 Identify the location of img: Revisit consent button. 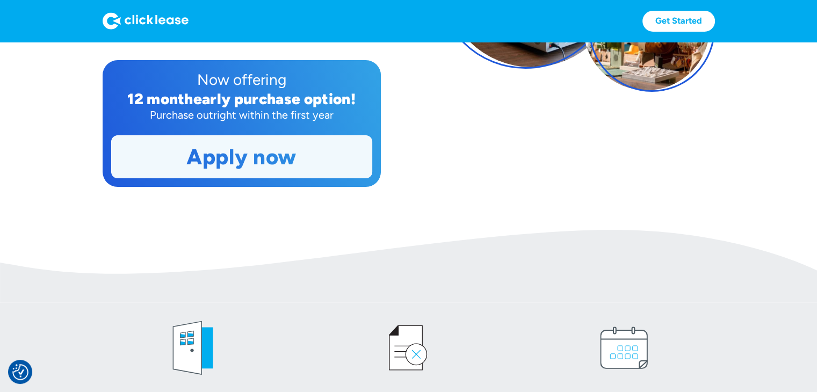
(20, 372).